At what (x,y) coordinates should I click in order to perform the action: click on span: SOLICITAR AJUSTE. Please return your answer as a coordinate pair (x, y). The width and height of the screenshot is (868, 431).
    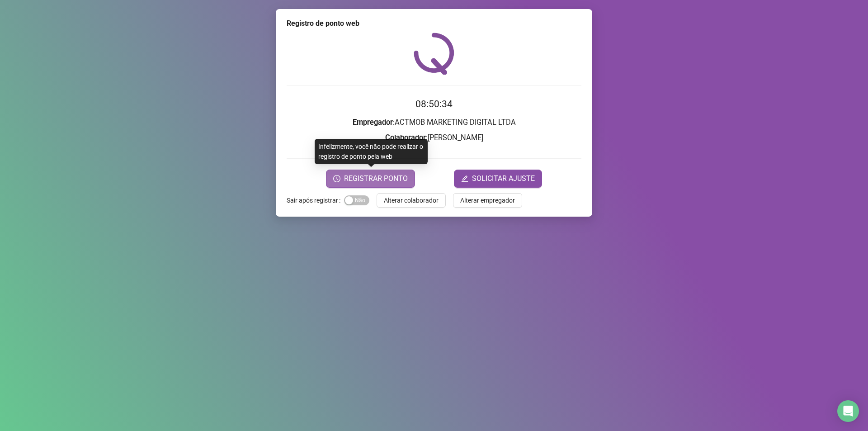
    Looking at the image, I should click on (503, 178).